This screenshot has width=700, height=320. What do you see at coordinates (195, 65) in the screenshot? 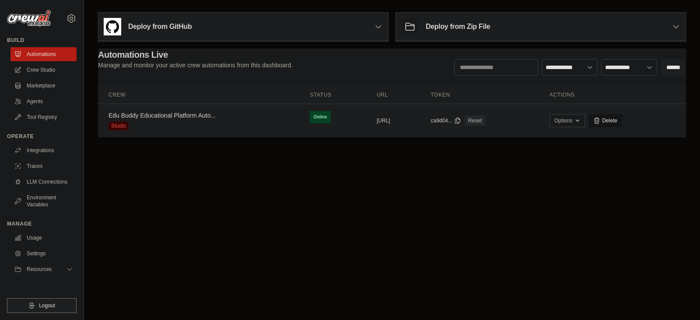
I see `p: Manage and monitor your active crew automations from this dashboard.` at bounding box center [195, 65].